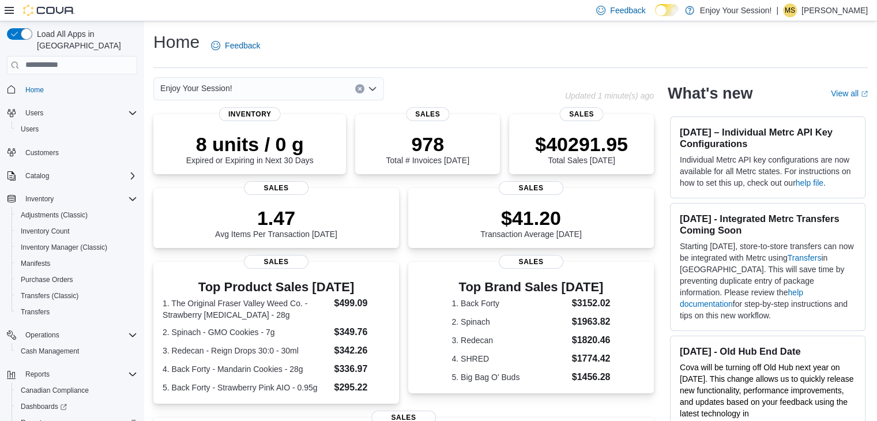  I want to click on span: Inventory Count, so click(77, 231).